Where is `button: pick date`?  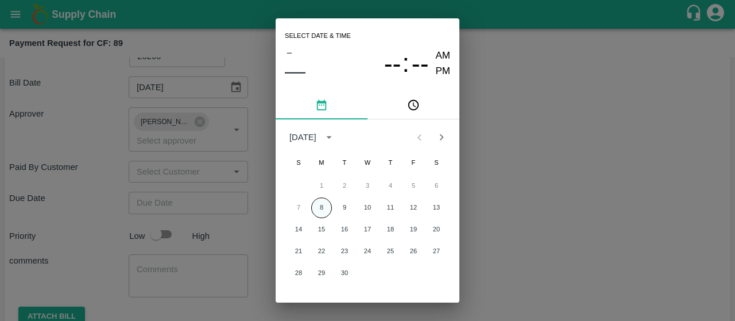 button: pick date is located at coordinates (321, 106).